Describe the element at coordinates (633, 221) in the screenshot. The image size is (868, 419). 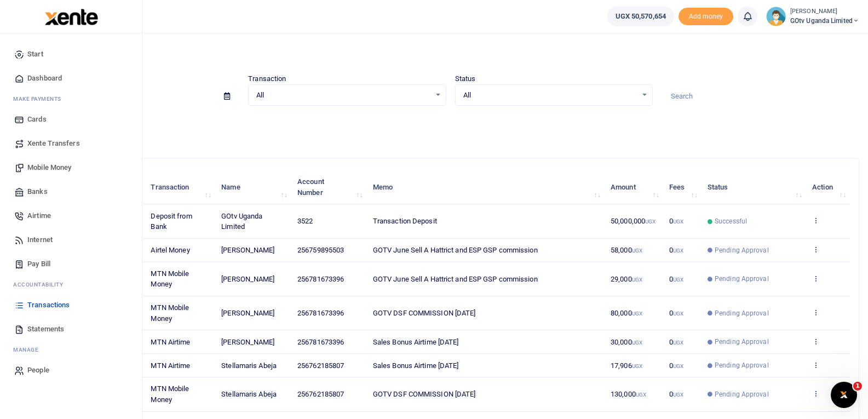
I see `span: 50,000,000` at that location.